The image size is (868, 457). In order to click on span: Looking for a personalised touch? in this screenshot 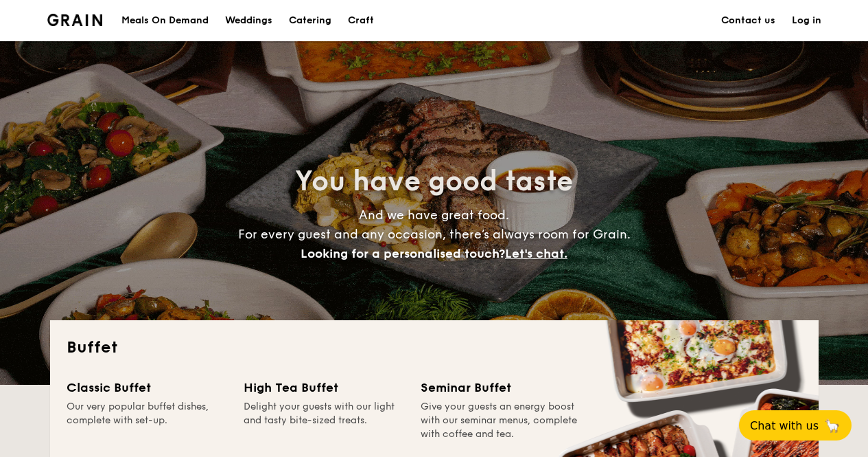, I will do `click(402, 253)`.